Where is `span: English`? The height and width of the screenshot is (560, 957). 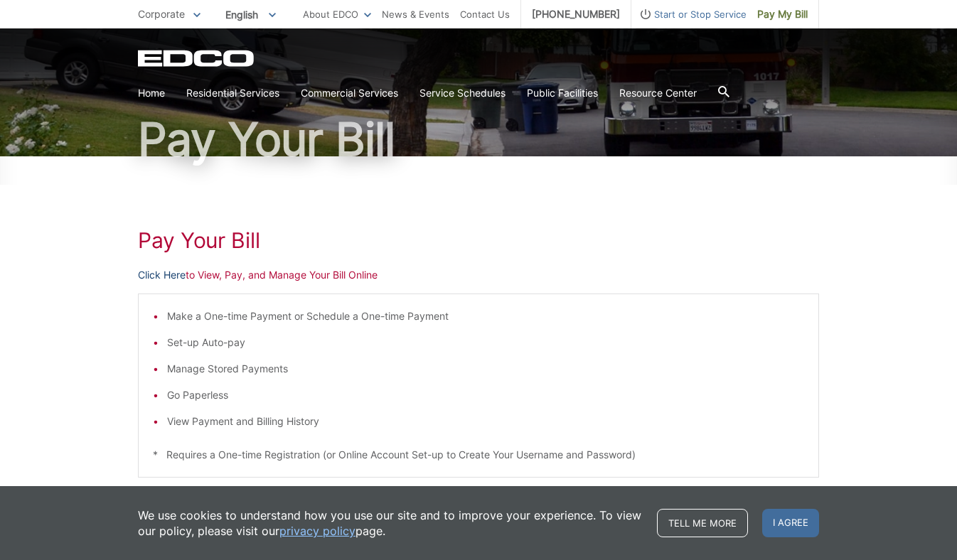 span: English is located at coordinates (251, 14).